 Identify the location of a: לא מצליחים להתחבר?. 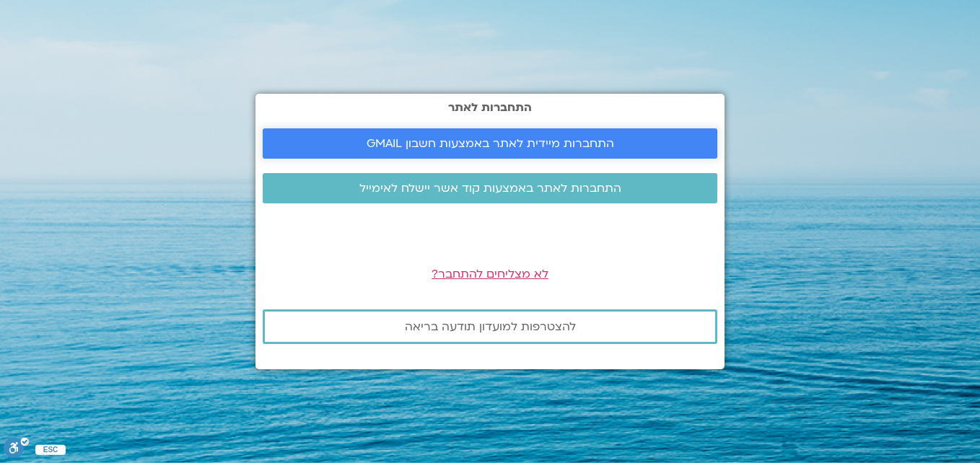
(490, 274).